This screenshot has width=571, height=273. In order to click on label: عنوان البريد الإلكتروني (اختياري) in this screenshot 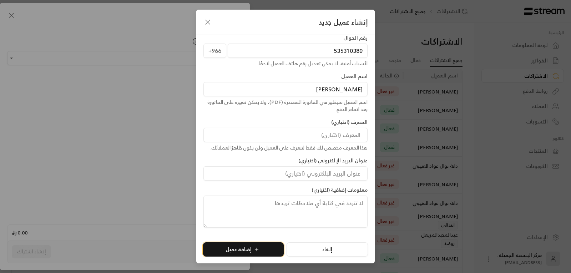, I will do `click(333, 161)`.